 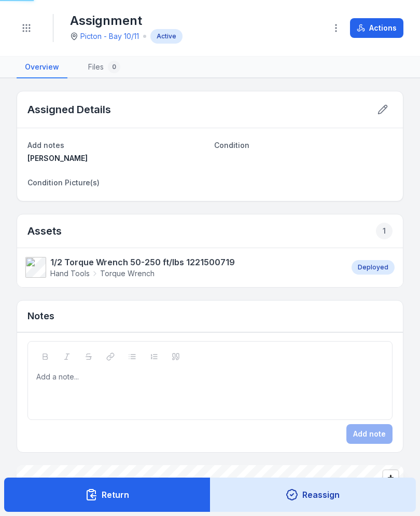 I want to click on span: Torque Wrench, so click(x=127, y=273).